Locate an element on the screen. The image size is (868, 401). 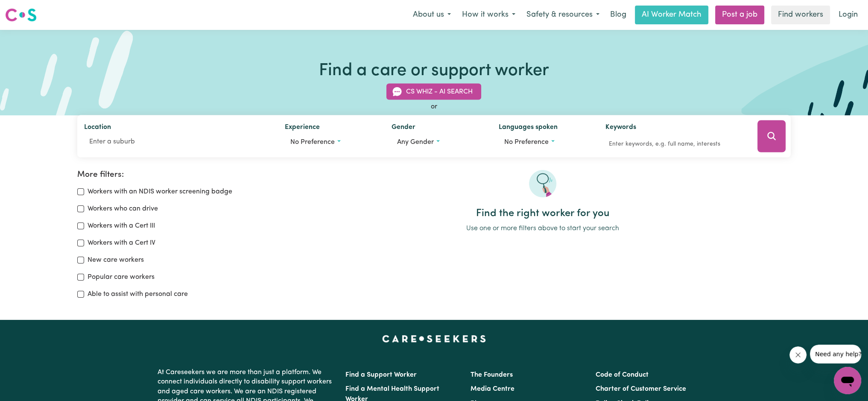
input: Enter keywords, e.g. full name, interests is located at coordinates (675, 144).